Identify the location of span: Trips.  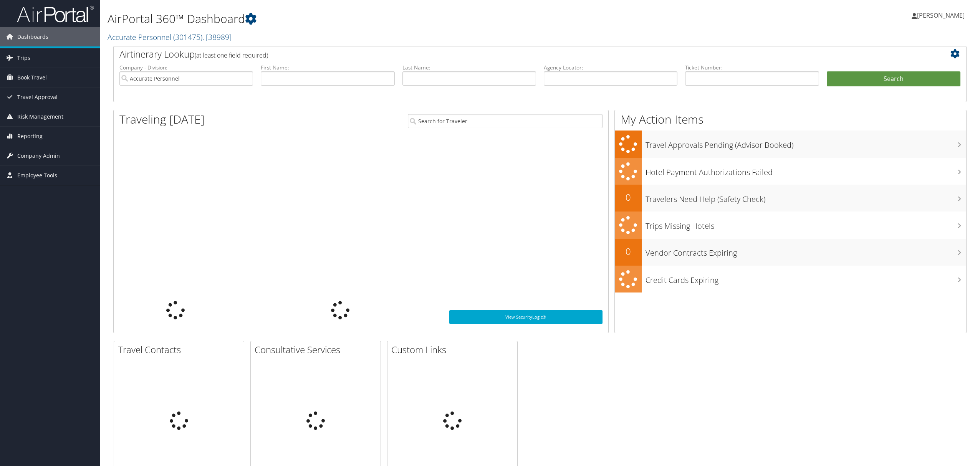
(24, 58).